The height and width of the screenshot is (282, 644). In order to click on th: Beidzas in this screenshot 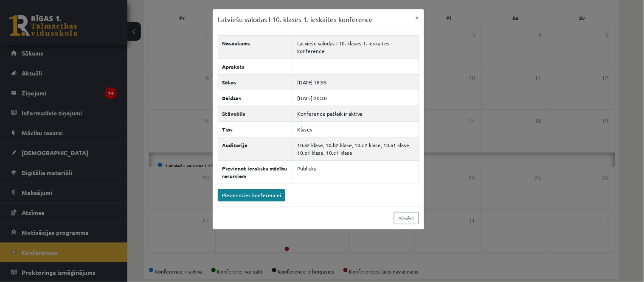, I will do `click(256, 98)`.